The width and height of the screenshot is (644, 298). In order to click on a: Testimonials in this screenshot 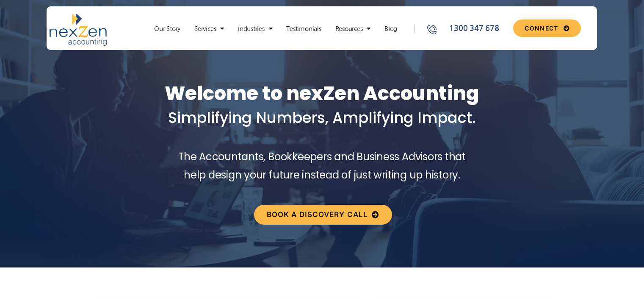, I will do `click(304, 29)`.